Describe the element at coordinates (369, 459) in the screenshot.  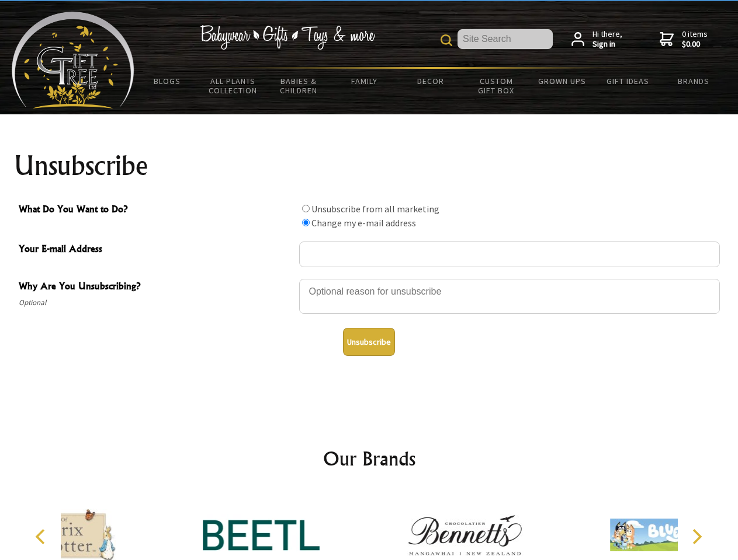
I see `h2: Our Brands` at that location.